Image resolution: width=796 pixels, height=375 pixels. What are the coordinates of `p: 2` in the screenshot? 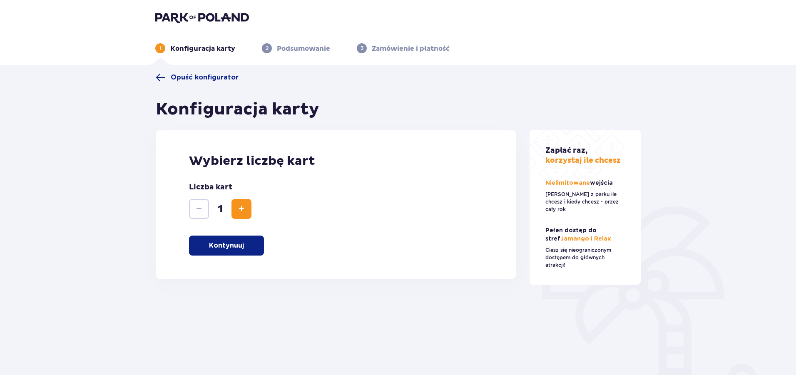 It's located at (267, 48).